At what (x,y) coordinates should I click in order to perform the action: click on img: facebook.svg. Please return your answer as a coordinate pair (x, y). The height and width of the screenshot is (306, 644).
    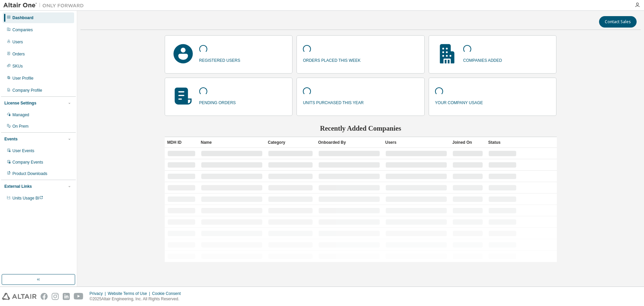
    Looking at the image, I should click on (44, 296).